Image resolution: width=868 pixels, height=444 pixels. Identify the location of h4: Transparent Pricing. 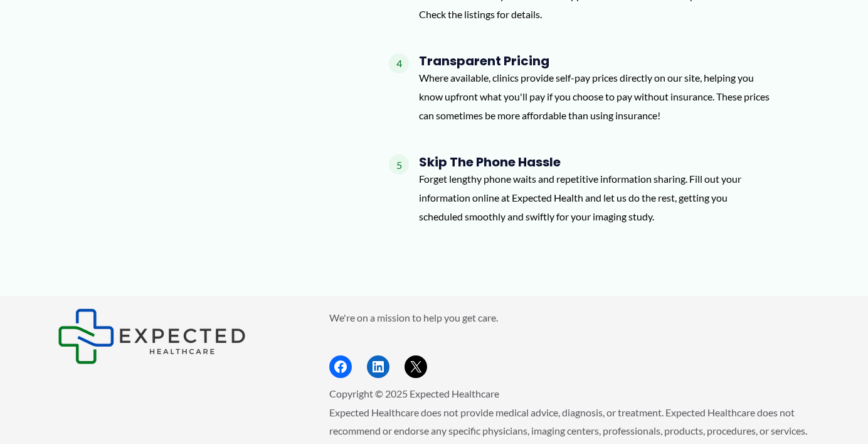
(595, 61).